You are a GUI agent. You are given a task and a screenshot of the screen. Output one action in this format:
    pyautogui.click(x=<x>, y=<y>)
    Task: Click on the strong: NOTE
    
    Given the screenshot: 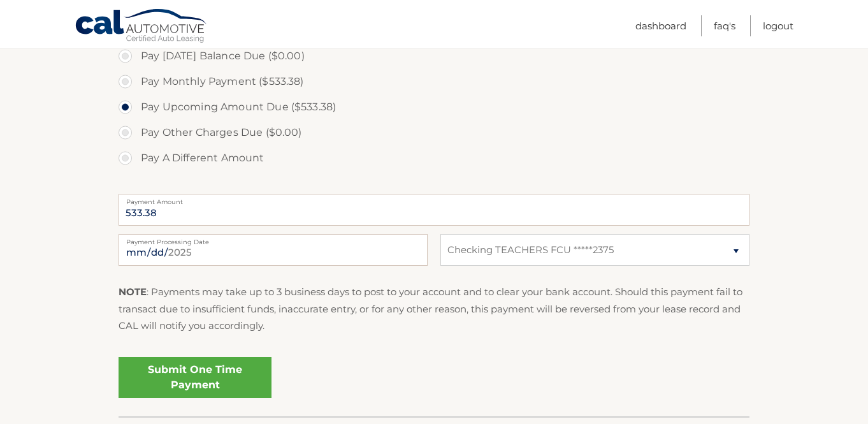 What is the action you would take?
    pyautogui.click(x=132, y=291)
    